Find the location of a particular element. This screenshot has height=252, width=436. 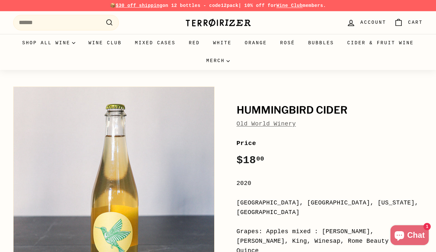

a: Orange is located at coordinates (256, 43).